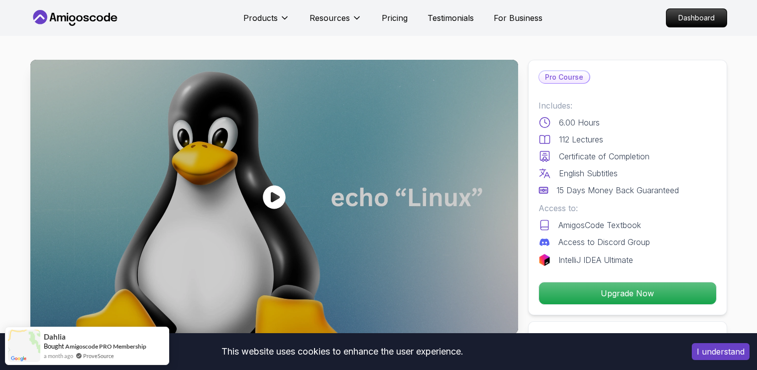 This screenshot has height=370, width=757. What do you see at coordinates (55, 336) in the screenshot?
I see `span: Dahlia` at bounding box center [55, 336].